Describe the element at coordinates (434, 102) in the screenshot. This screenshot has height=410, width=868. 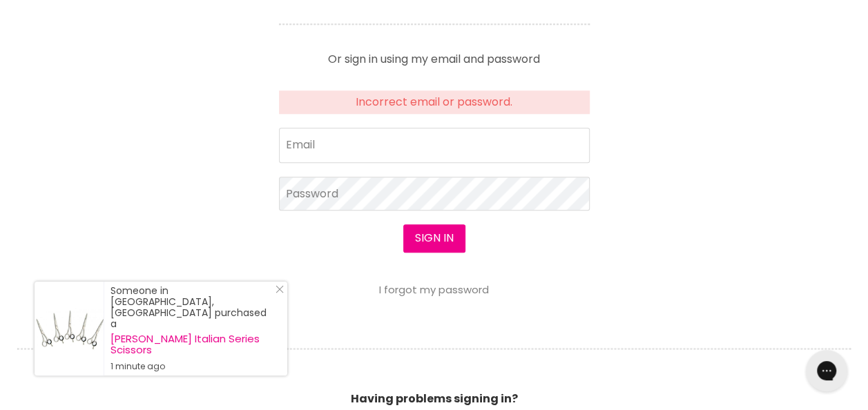
I see `li: Incorrect email or password.` at that location.